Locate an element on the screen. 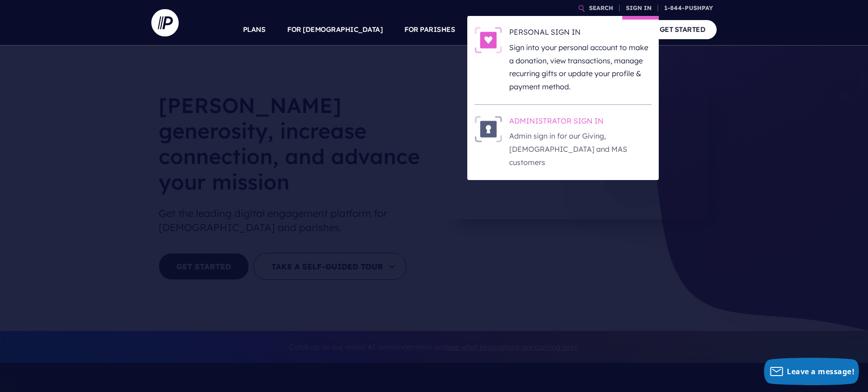  img: PERSONAL SIGN IN - Illustration is located at coordinates (488, 40).